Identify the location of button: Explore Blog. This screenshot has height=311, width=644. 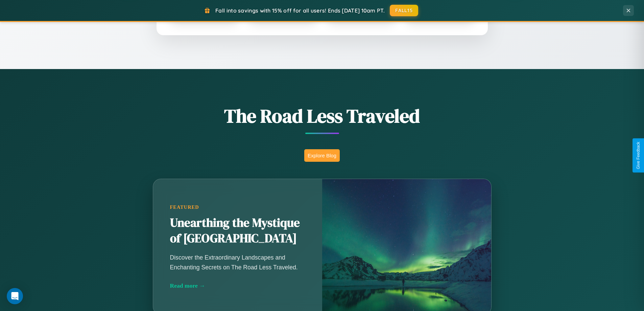
(322, 155).